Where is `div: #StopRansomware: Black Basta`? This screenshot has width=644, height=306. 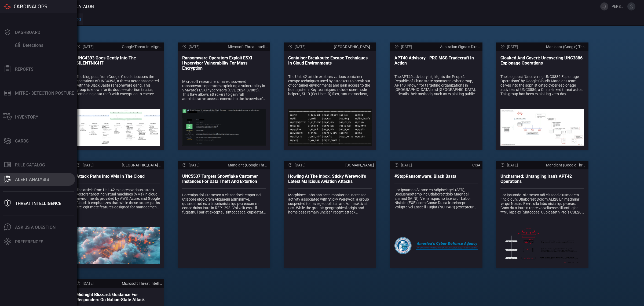 div: #StopRansomware: Black Basta is located at coordinates (436, 176).